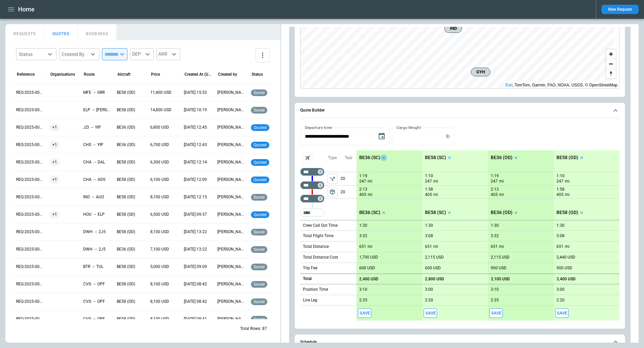  I want to click on p: 2,800 USD, so click(435, 279).